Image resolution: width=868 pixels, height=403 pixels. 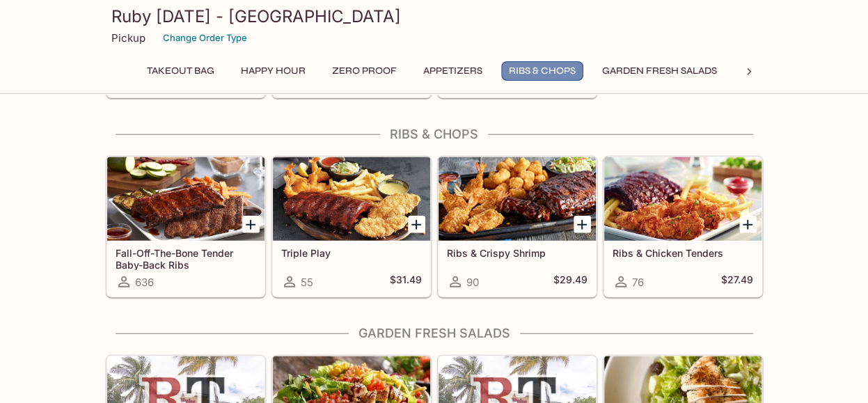 I want to click on button: Appetizers, so click(x=452, y=71).